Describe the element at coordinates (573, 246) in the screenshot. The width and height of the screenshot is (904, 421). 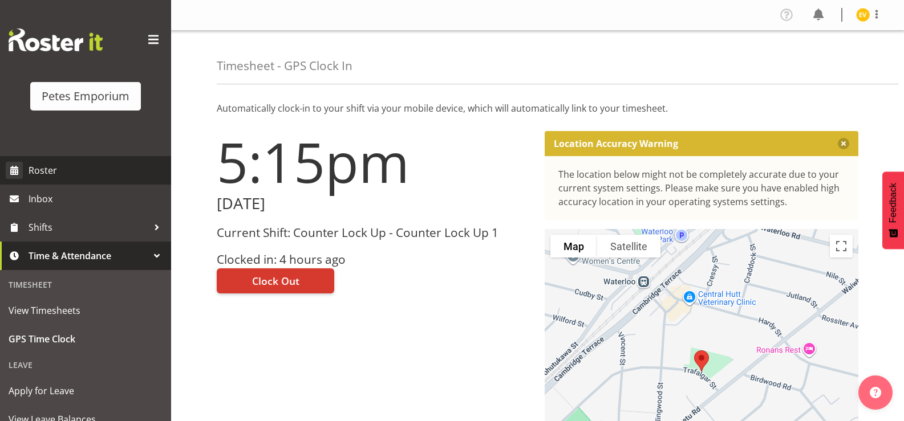
I see `button: Show street map` at that location.